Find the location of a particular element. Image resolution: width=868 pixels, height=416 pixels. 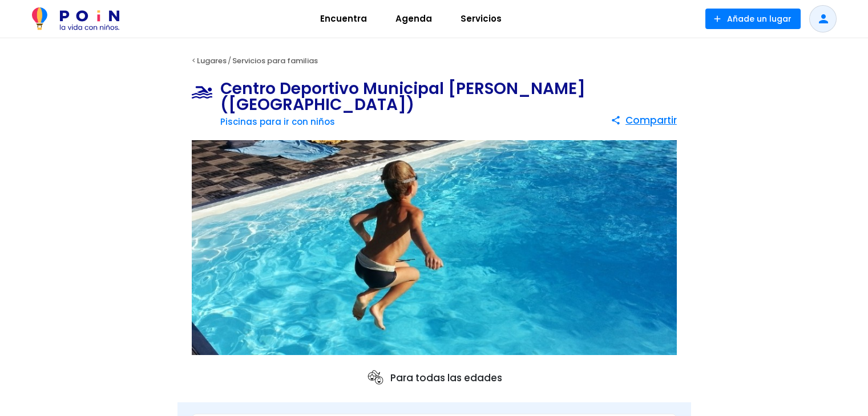

img: POiN is located at coordinates (75, 19).